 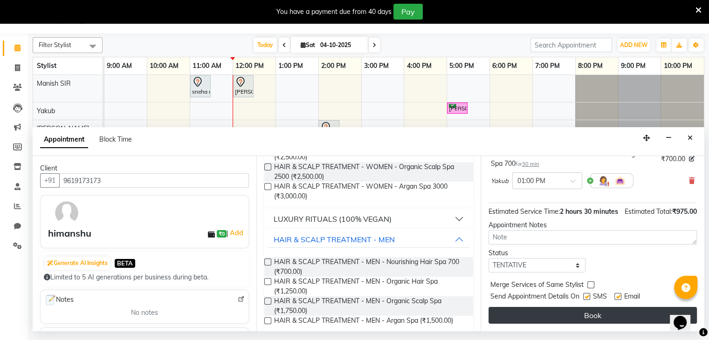 What do you see at coordinates (368, 219) in the screenshot?
I see `button: LUXURY RITUALS (100% VEGAN)` at bounding box center [368, 219].